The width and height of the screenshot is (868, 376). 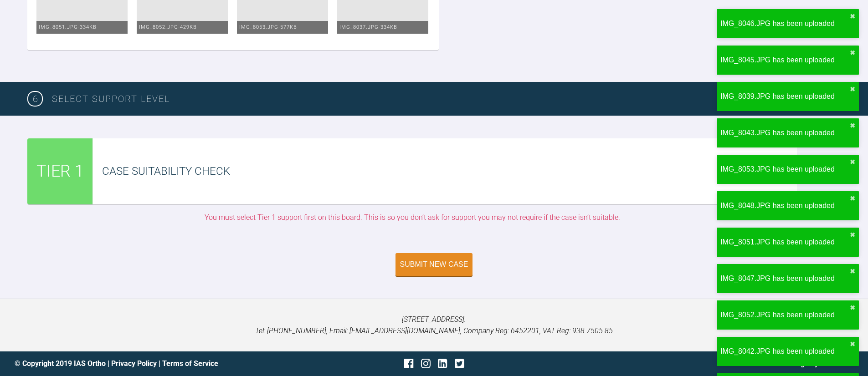 I want to click on span: IMG_8052.JPG - 429KB, so click(x=168, y=26).